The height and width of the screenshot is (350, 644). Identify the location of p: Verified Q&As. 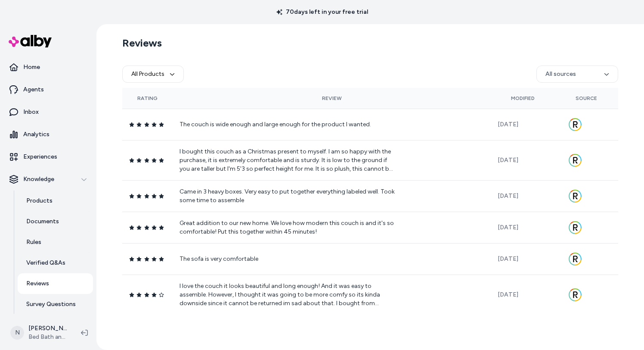
(45, 262).